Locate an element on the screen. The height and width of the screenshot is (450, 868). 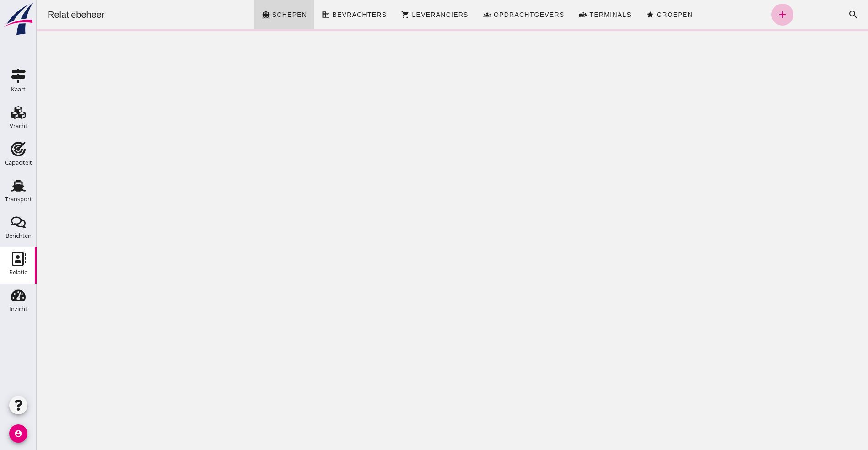
img: logo-small.a267ee39.svg is located at coordinates (18, 20).